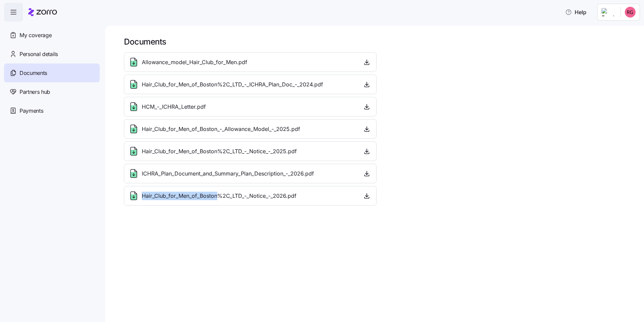 This screenshot has height=322, width=644. I want to click on span: ICHRA_Plan_Document_and_Summary_Plan_Description_-_2026.pdf, so click(227, 173).